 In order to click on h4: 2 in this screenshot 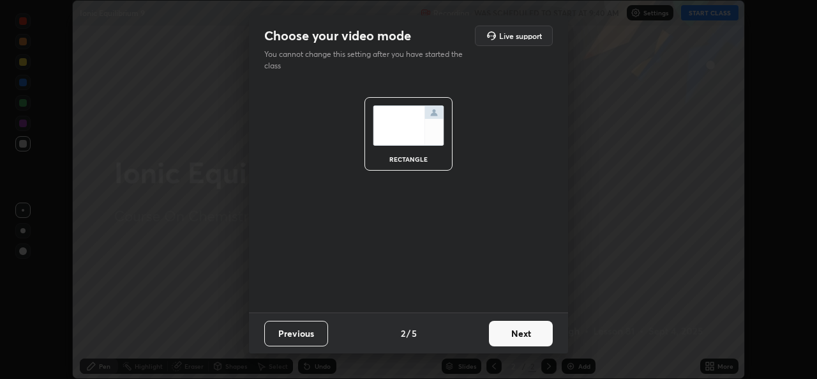, I will do `click(403, 333)`.